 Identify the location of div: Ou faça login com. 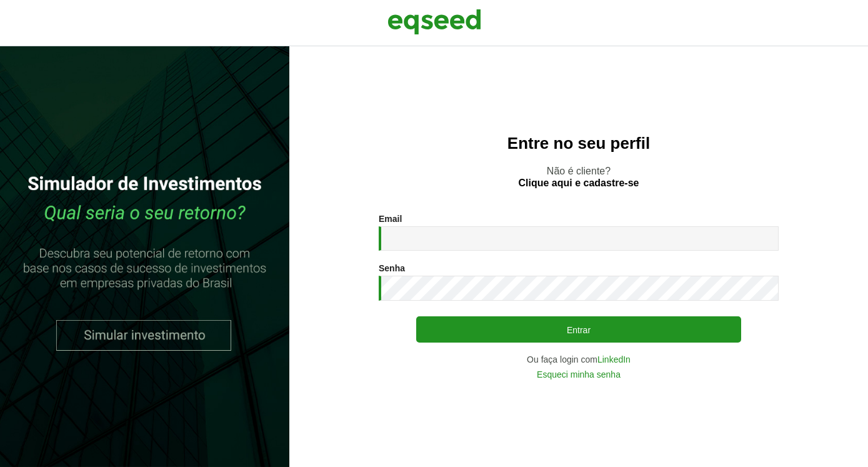
(578, 360).